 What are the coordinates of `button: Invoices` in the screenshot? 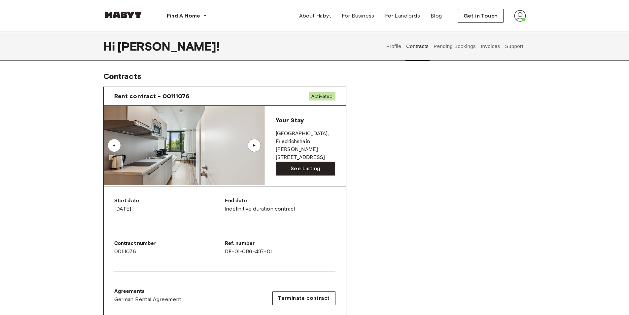 It's located at (490, 46).